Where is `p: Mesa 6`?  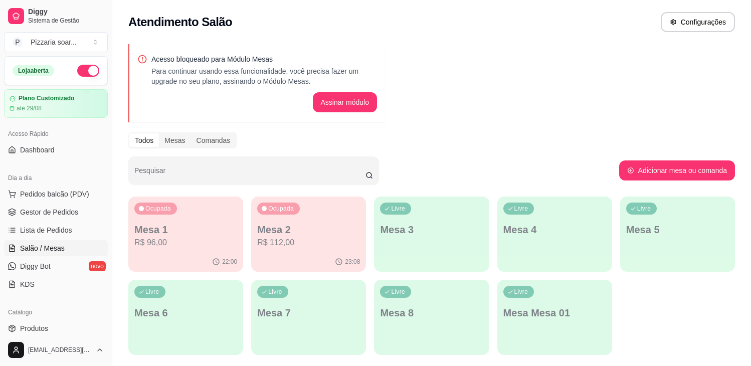
p: Mesa 6 is located at coordinates (185, 313).